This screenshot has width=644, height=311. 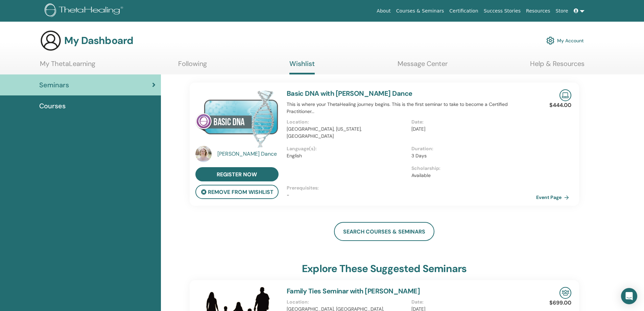 What do you see at coordinates (420, 11) in the screenshot?
I see `a: Courses & Seminars` at bounding box center [420, 11].